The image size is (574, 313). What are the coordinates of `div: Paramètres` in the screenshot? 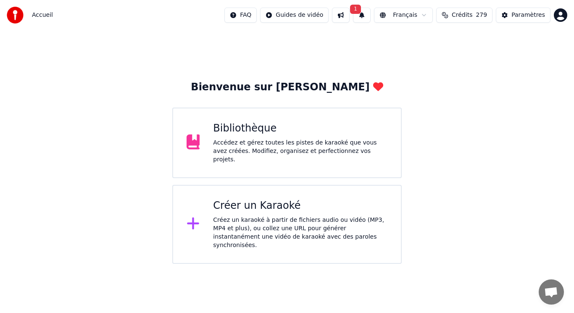 It's located at (528, 15).